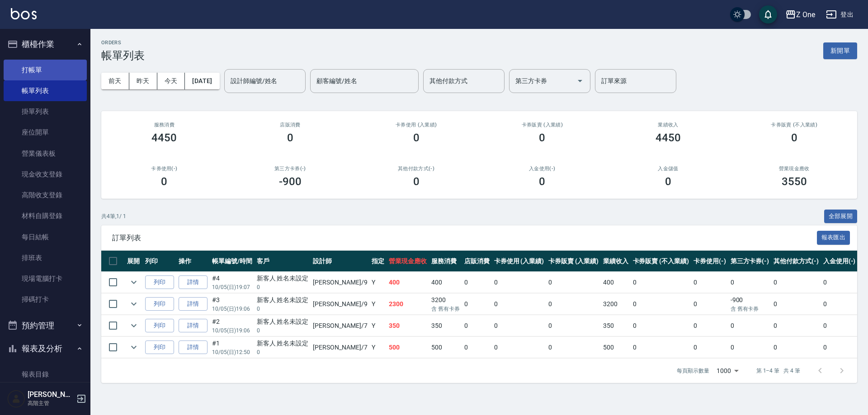 This screenshot has width=868, height=415. What do you see at coordinates (750, 304) in the screenshot?
I see `td: -900` at bounding box center [750, 304].